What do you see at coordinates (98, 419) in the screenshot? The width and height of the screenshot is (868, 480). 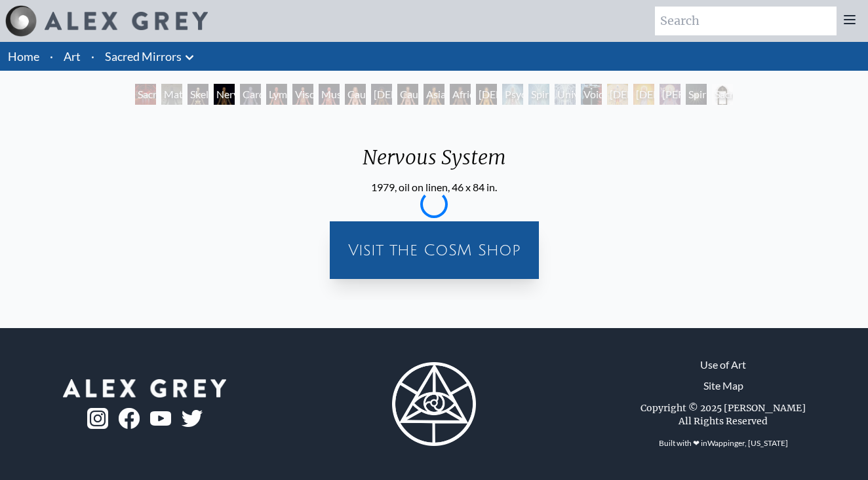 I see `img: ig-logo.png` at bounding box center [98, 419].